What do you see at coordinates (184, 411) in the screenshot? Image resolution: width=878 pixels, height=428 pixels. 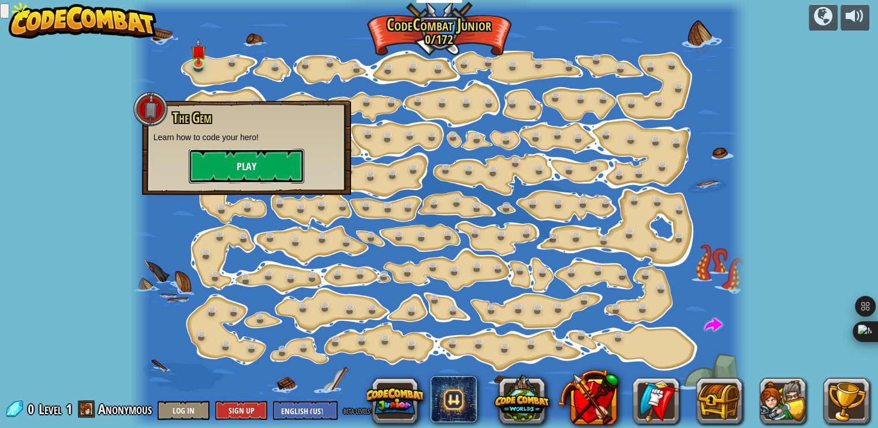 I see `button: Log In` at bounding box center [184, 411].